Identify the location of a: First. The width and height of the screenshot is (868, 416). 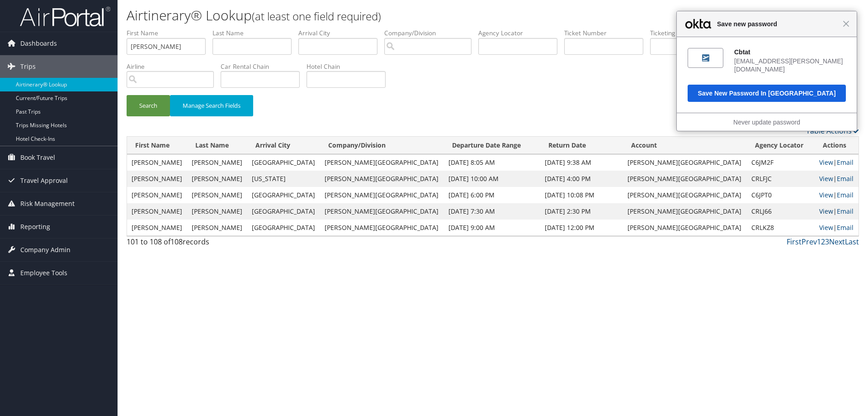
(794, 241).